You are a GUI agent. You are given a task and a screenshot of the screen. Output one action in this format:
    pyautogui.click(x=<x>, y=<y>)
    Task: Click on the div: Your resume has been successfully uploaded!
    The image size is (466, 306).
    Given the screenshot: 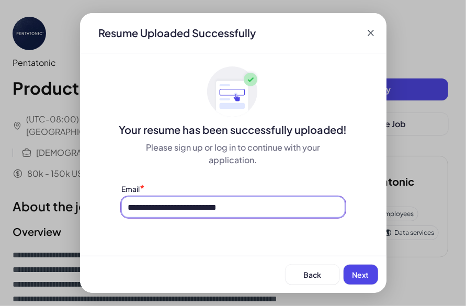 What is the action you would take?
    pyautogui.click(x=233, y=130)
    